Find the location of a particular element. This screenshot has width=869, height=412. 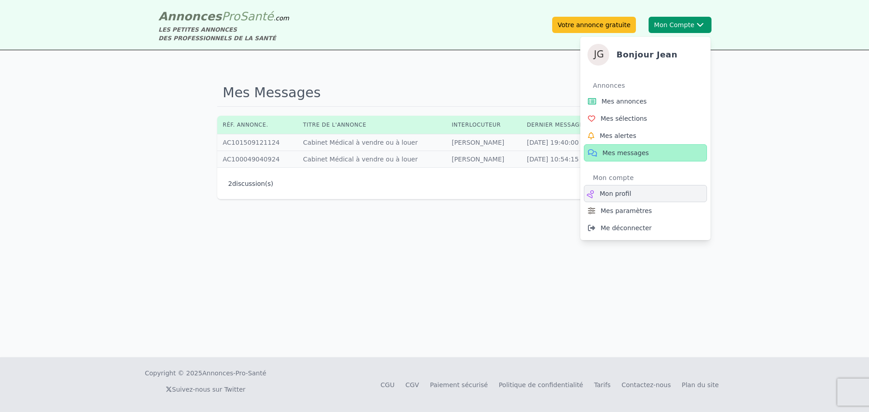

span: .com is located at coordinates (281, 18).